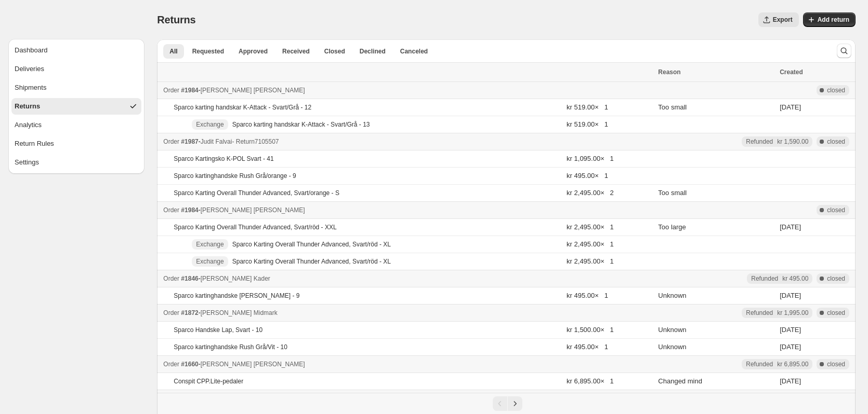 The image size is (868, 414). I want to click on p: Sparco Karting Overall Thunder Advanced, Svart/röd - XXL, so click(255, 227).